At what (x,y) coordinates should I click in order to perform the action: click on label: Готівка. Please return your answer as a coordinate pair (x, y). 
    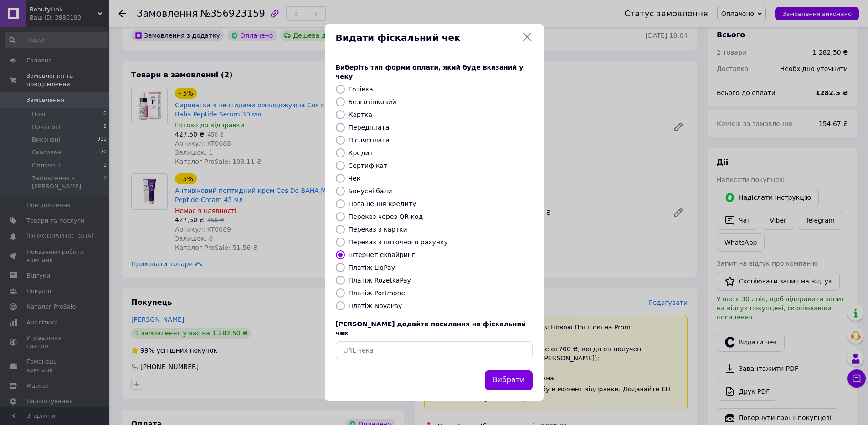
    Looking at the image, I should click on (361, 89).